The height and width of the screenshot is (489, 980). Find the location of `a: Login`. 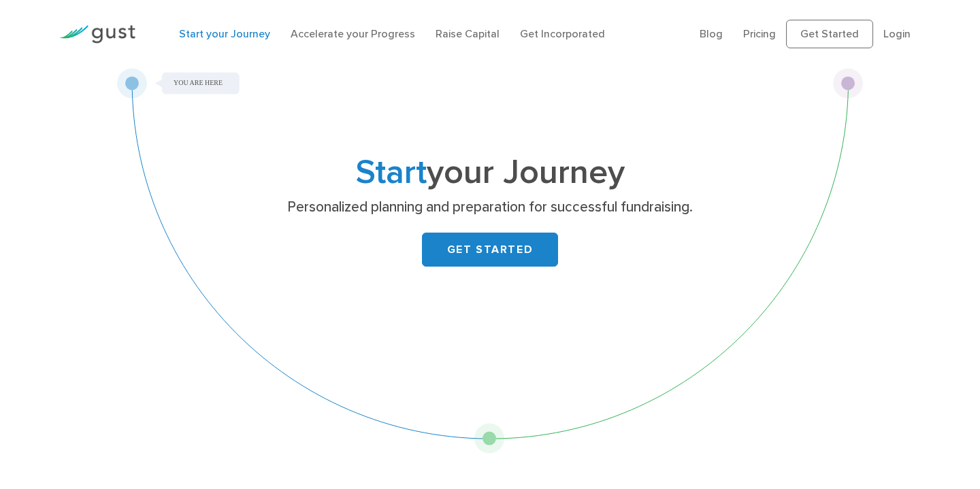

a: Login is located at coordinates (897, 34).